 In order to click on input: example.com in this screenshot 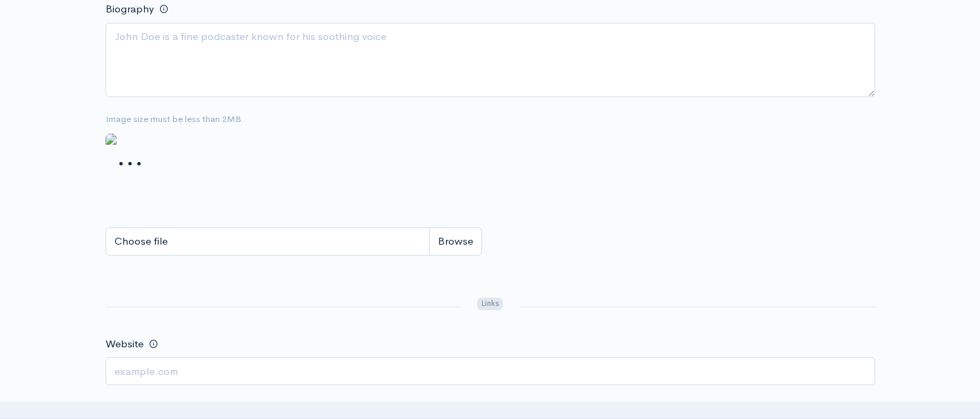, I will do `click(490, 371)`.